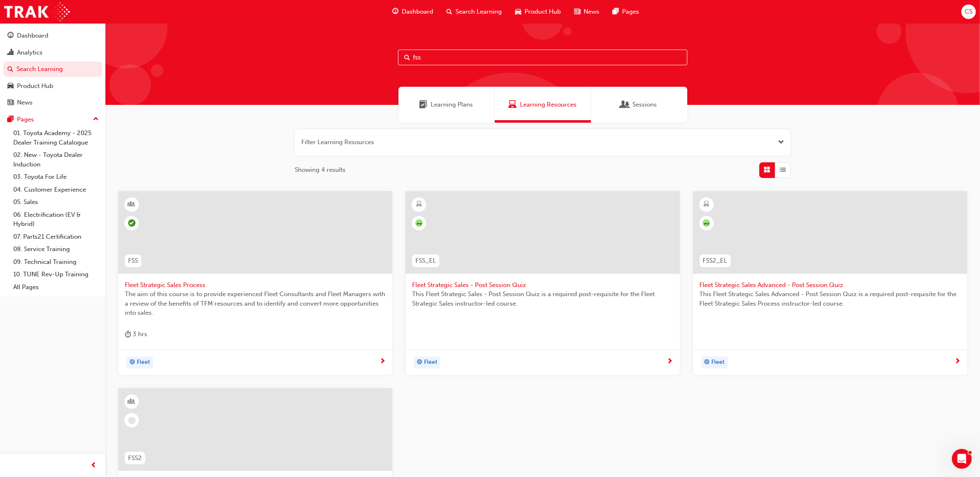 The height and width of the screenshot is (477, 980). Describe the element at coordinates (94, 465) in the screenshot. I see `span: prev-icon` at that location.